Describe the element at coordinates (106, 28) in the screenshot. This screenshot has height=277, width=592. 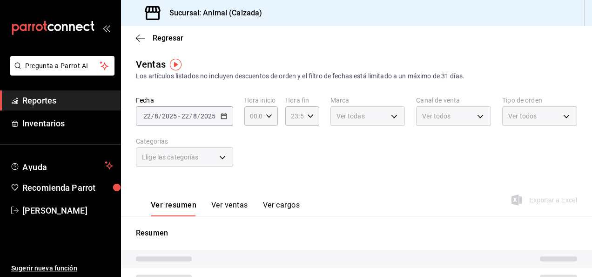
I see `button: open_drawer_menu` at that location.